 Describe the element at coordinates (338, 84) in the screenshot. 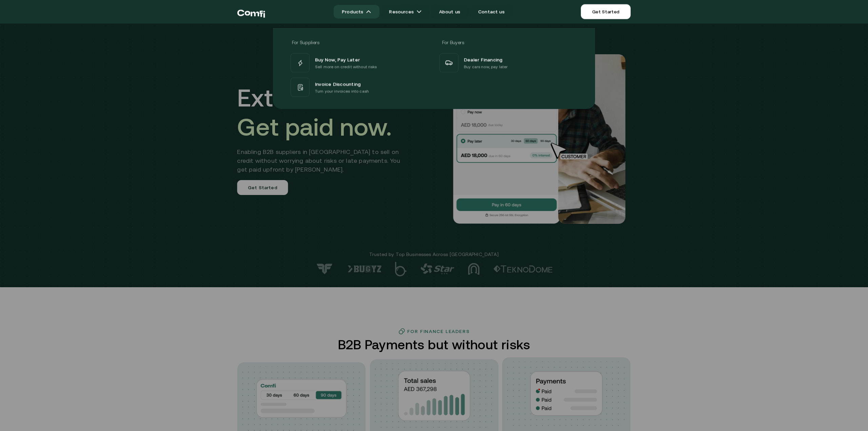

I see `span: Invoice Discounting` at that location.